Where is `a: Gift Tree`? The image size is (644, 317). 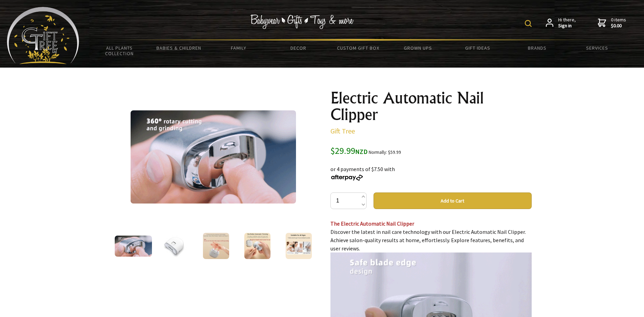
a: Gift Tree is located at coordinates (342, 131).